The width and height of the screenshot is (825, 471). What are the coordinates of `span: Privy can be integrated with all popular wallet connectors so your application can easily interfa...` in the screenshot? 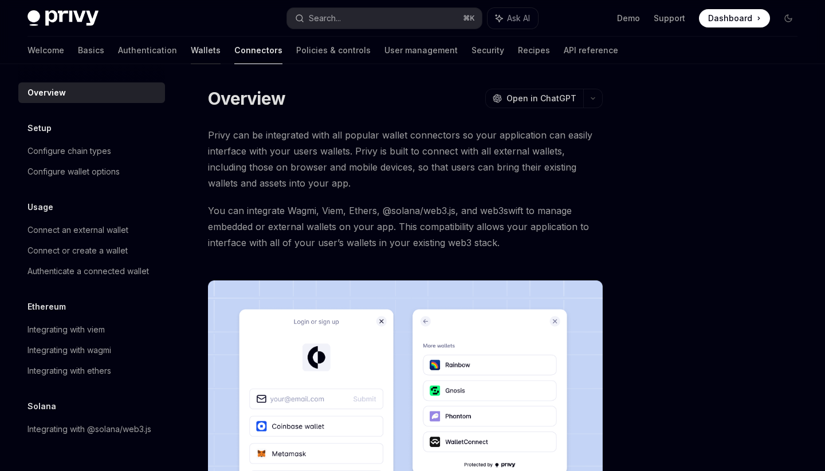 It's located at (405, 159).